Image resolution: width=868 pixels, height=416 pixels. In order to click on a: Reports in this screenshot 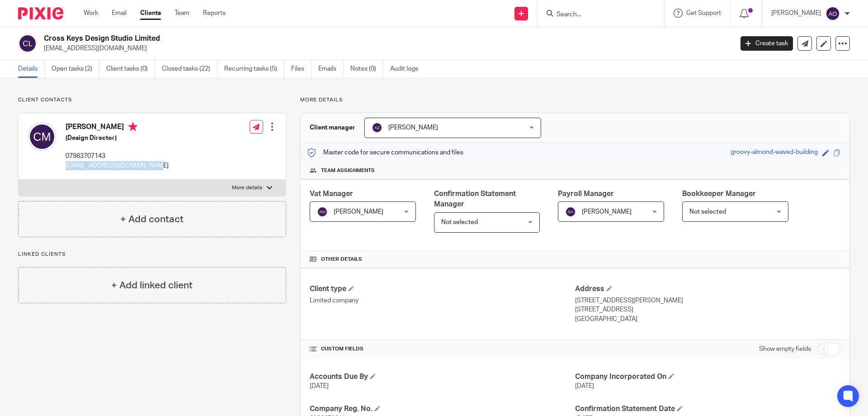, I will do `click(214, 13)`.